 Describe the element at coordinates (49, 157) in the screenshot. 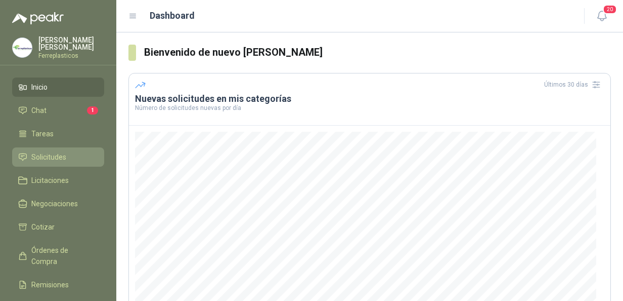

I see `span: Solicitudes` at that location.